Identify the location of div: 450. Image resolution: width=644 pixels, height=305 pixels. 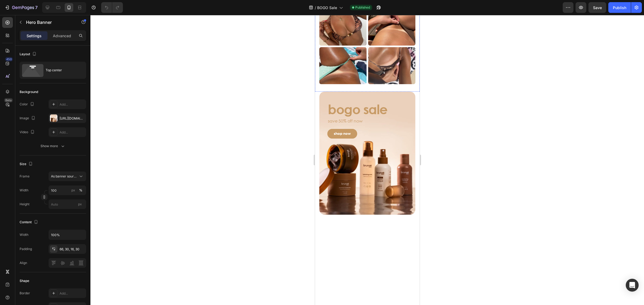
(9, 59).